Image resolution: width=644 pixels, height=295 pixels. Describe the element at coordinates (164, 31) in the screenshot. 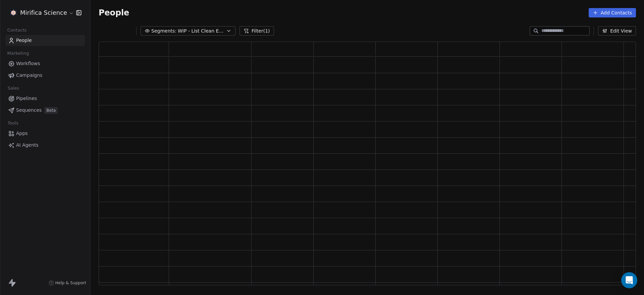

I see `span: Segments:` at that location.